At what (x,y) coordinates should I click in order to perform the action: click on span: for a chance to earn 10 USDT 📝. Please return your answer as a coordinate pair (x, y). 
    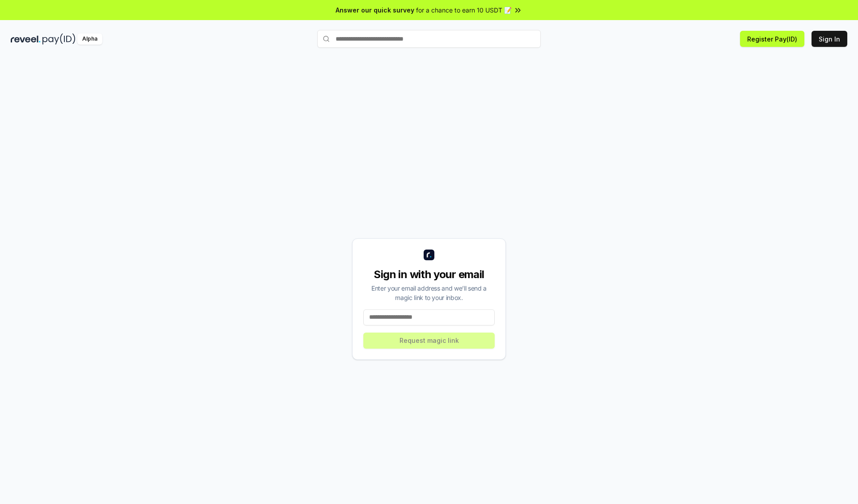
    Looking at the image, I should click on (464, 10).